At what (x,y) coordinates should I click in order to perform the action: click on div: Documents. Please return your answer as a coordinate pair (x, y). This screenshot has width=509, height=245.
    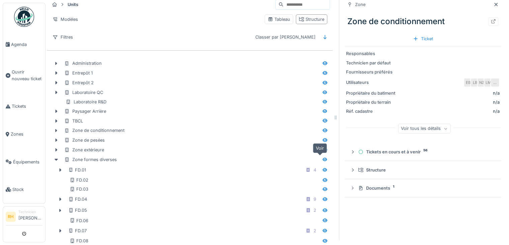
    Looking at the image, I should click on (426, 188).